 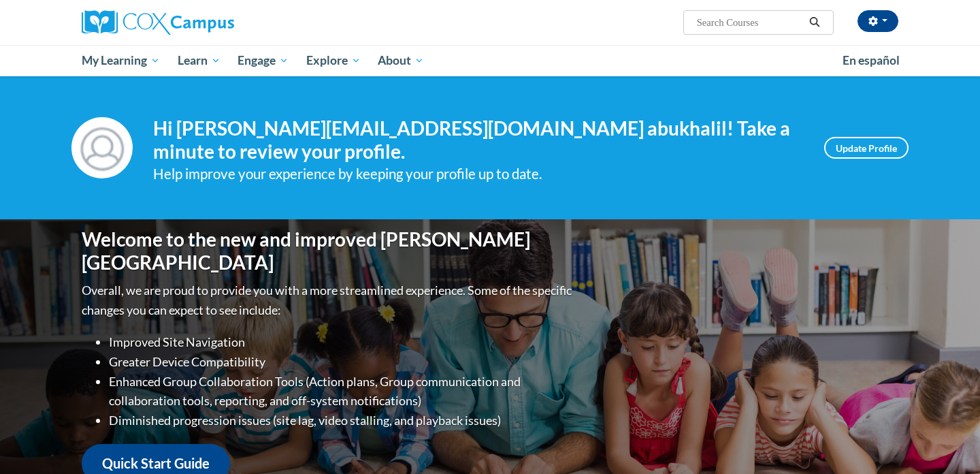 I want to click on a: Learn, so click(x=199, y=61).